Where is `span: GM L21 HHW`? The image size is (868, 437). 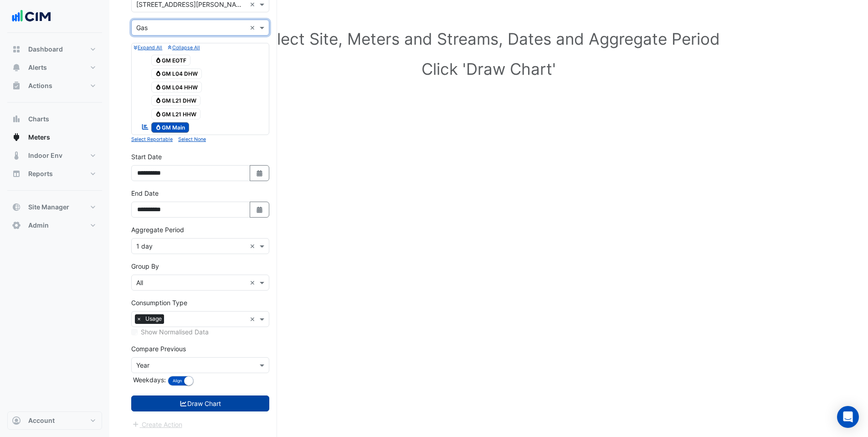
span: GM L21 HHW is located at coordinates (176, 114).